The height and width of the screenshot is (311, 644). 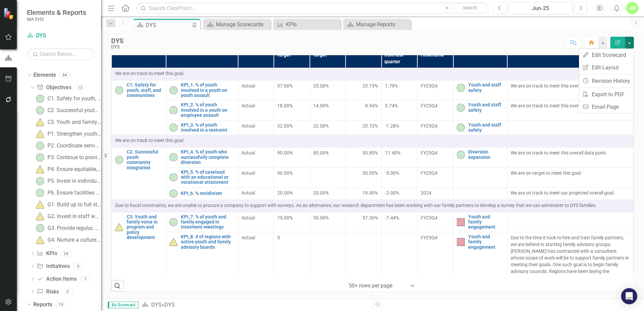 I want to click on a: KPI_1. % of youth involved in a youth on youth assault, so click(x=207, y=90).